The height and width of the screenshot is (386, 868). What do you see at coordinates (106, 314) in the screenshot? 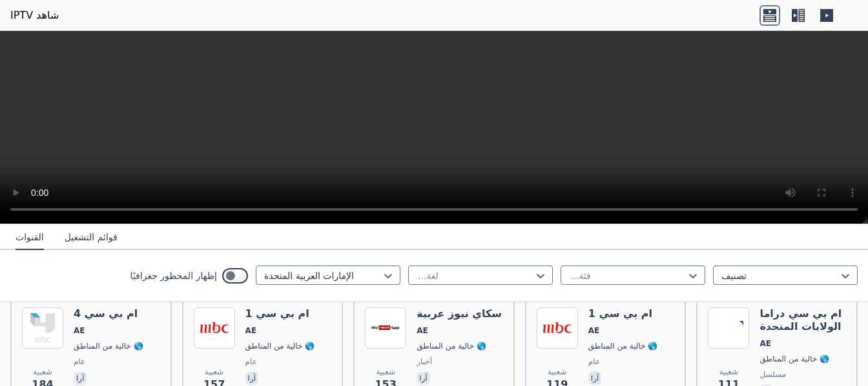
I see `font: ام بي سي 4` at bounding box center [106, 314].